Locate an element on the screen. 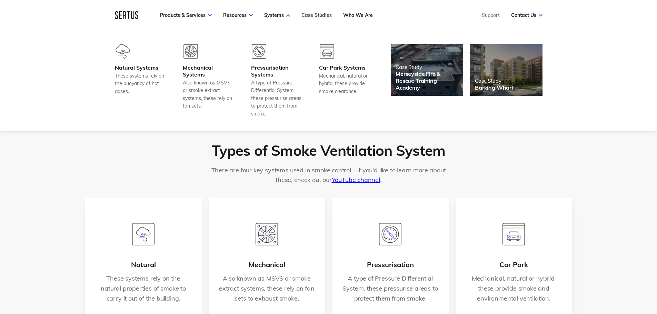 The height and width of the screenshot is (314, 657). div: Mechanical, natural or hybrid, these provide smoke clearance. is located at coordinates (344, 83).